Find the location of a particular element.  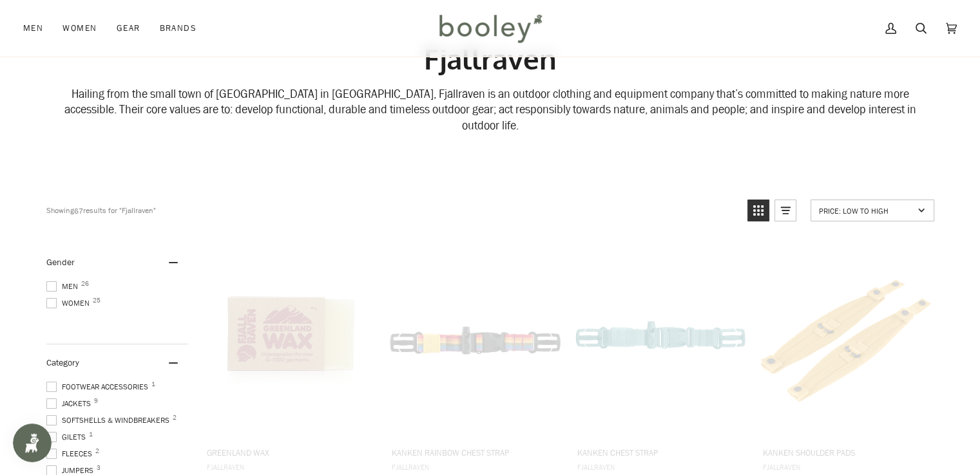

span: Gender is located at coordinates (60, 262).